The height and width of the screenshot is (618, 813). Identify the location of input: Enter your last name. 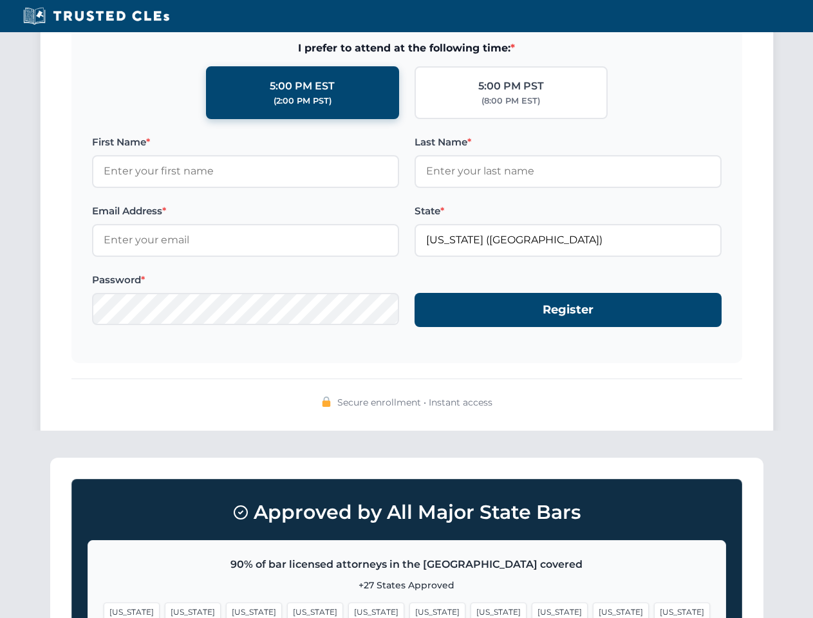
(568, 171).